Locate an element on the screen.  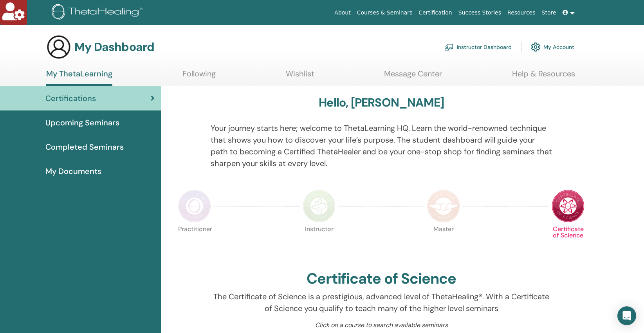
img: Certificate of Science is located at coordinates (568, 206).